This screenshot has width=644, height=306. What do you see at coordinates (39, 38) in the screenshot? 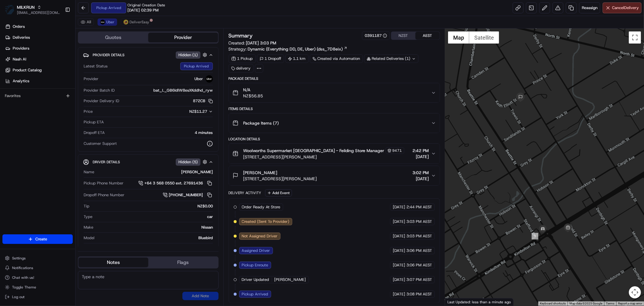
I see `a: Deliveries` at bounding box center [39, 38].